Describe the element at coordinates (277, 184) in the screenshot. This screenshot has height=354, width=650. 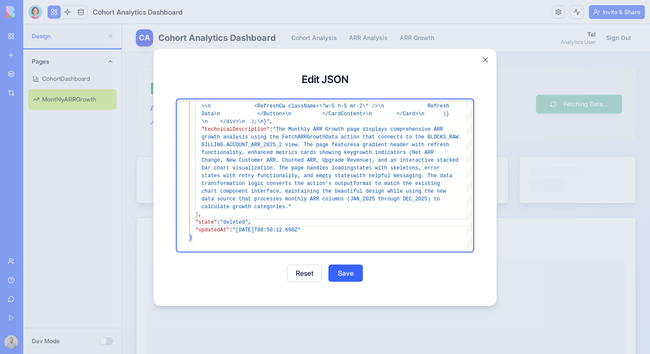
I see `span: transformation logic converts the action's output` at that location.